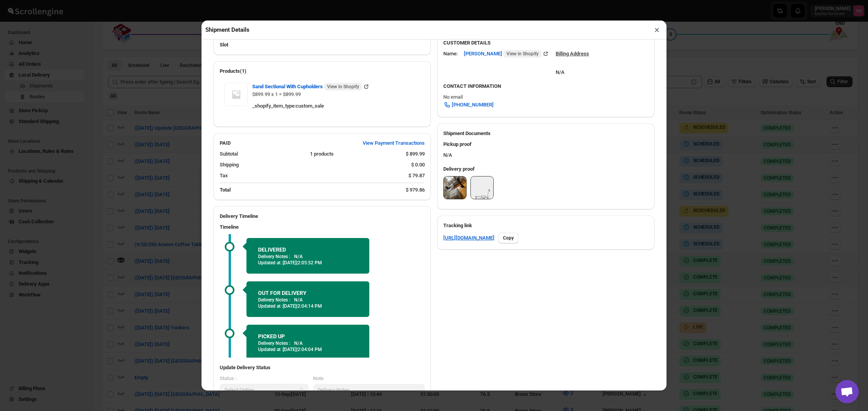  What do you see at coordinates (847, 392) in the screenshot?
I see `div: Open chat` at bounding box center [847, 392].